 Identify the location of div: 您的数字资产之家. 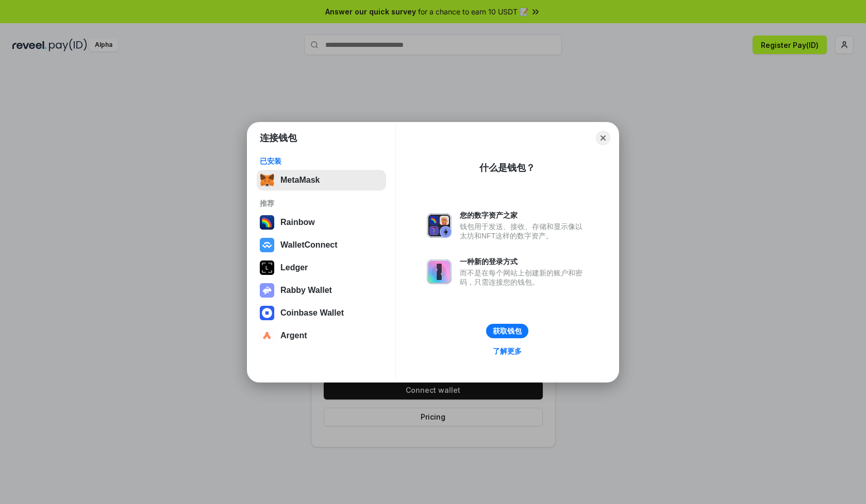
(523, 215).